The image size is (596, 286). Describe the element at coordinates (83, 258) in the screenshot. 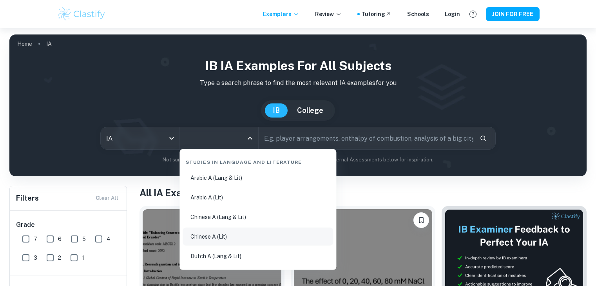

I see `span: 1` at that location.